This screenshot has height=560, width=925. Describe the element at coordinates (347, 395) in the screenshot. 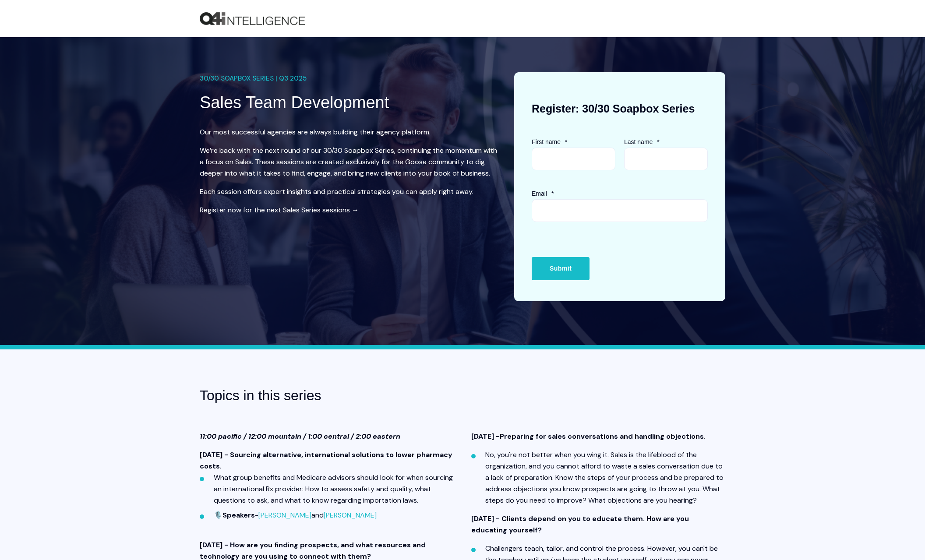

I see `h3: Topics in this series` at that location.